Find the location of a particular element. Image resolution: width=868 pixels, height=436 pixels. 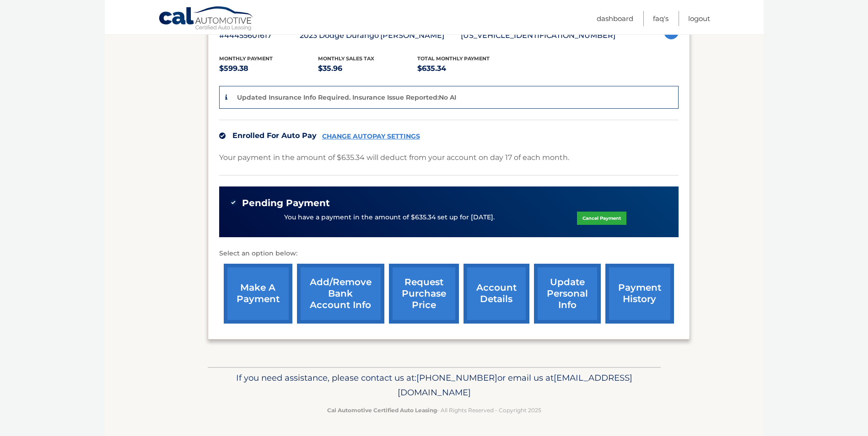

span: Monthly sales Tax is located at coordinates (346, 58).